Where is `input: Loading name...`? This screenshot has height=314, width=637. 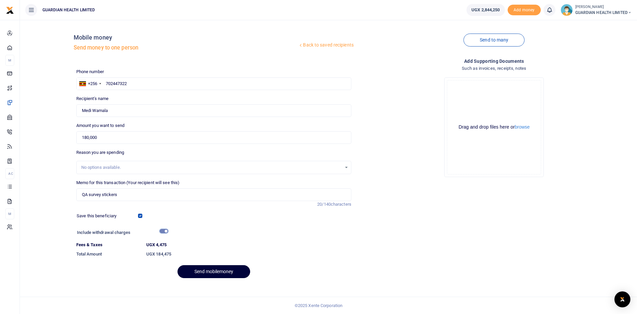
input: Loading name... is located at coordinates (214, 110).